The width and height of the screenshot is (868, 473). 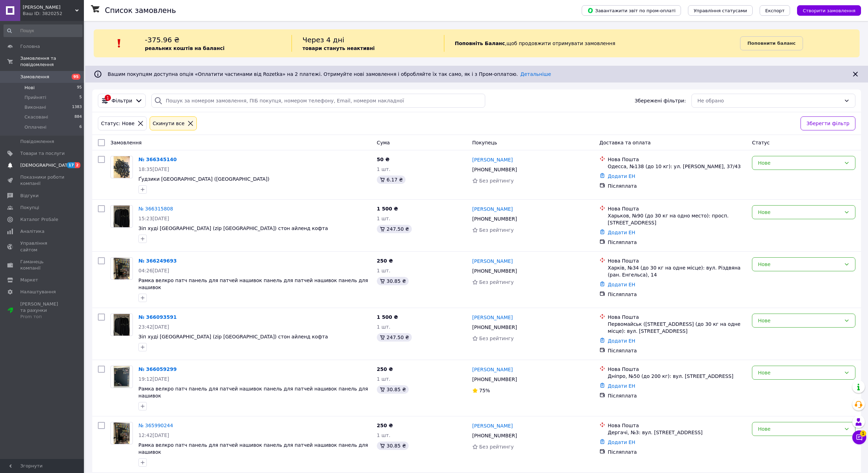 I want to click on div: Статус: Нове, so click(x=118, y=124).